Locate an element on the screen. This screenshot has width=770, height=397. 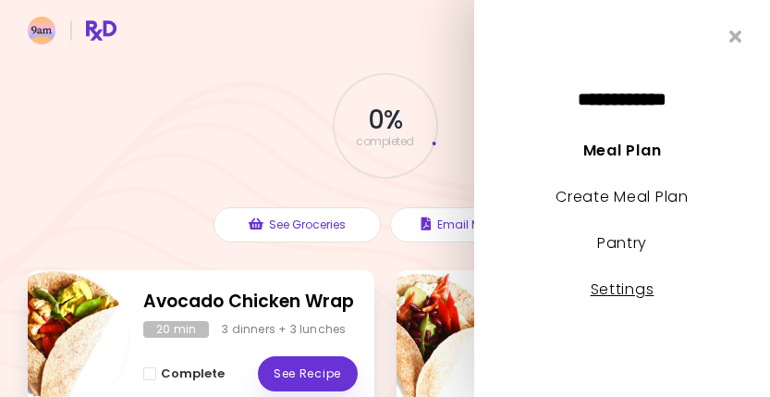
a: See Recipe - Avocado Chicken Wrap is located at coordinates (308, 374).